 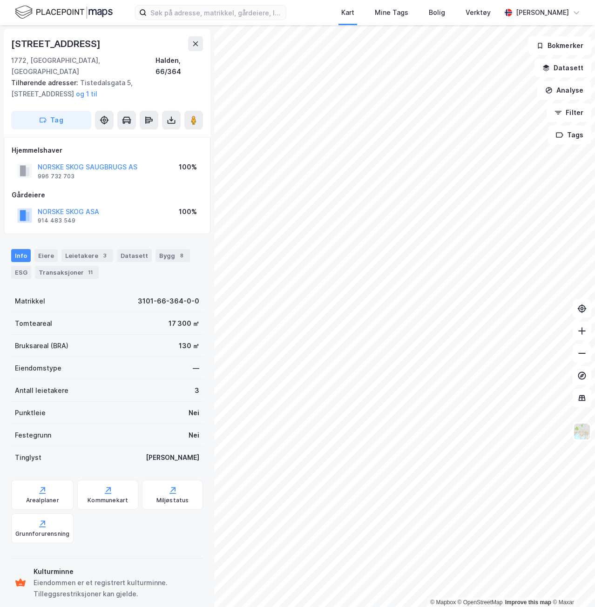 What do you see at coordinates (480, 603) in the screenshot?
I see `a: OpenStreetMap` at bounding box center [480, 603].